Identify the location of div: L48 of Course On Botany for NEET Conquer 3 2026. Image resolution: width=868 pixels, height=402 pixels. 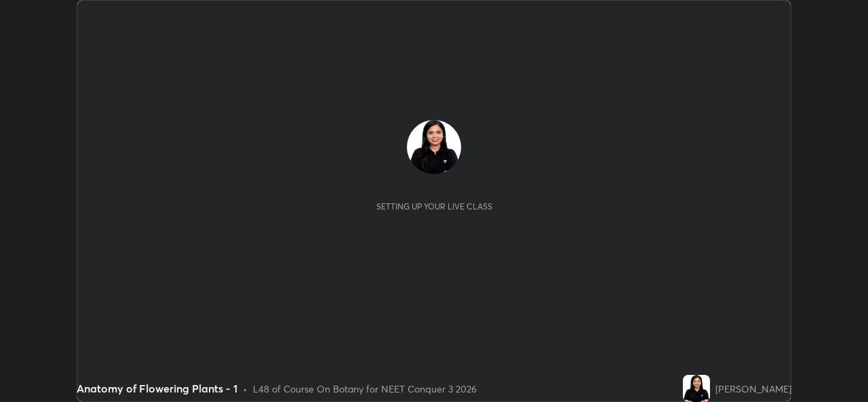
(365, 388).